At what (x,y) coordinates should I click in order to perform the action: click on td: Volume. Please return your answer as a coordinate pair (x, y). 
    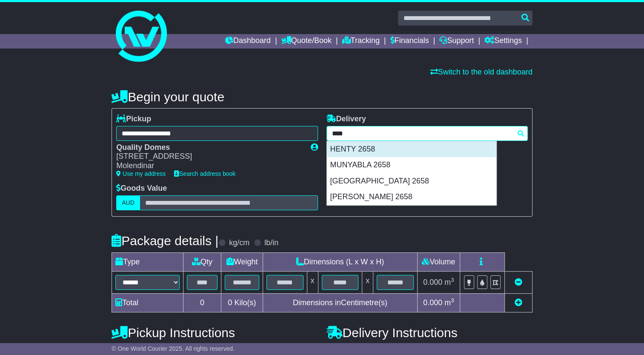
    Looking at the image, I should click on (438, 262).